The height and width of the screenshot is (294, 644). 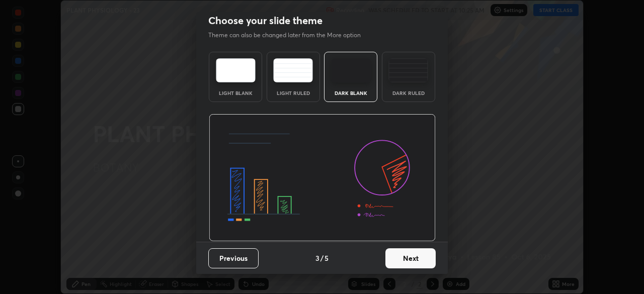 I want to click on div: Dark Blank, so click(x=351, y=93).